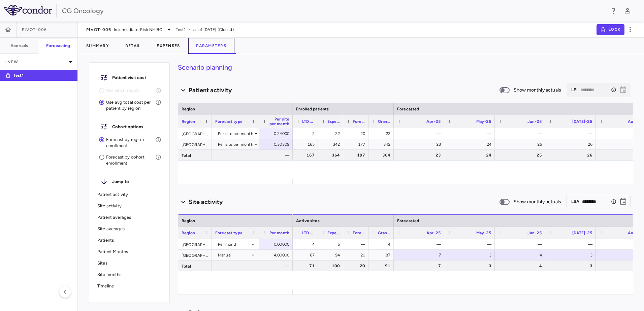 This screenshot has width=644, height=311. I want to click on p: New, so click(35, 62).